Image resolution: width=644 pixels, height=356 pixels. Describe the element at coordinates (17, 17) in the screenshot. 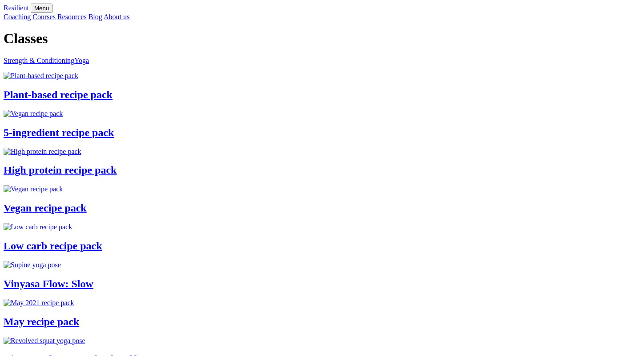

I see `a: Coaching` at that location.